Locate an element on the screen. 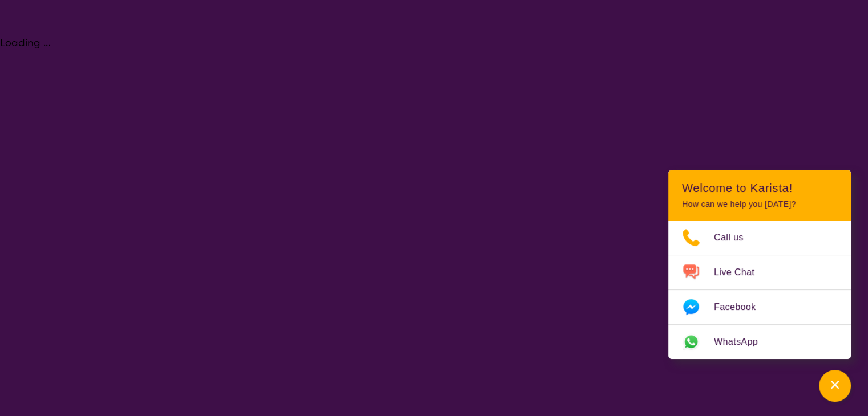 The image size is (868, 416). h2: Welcome to Karista! is located at coordinates (760, 188).